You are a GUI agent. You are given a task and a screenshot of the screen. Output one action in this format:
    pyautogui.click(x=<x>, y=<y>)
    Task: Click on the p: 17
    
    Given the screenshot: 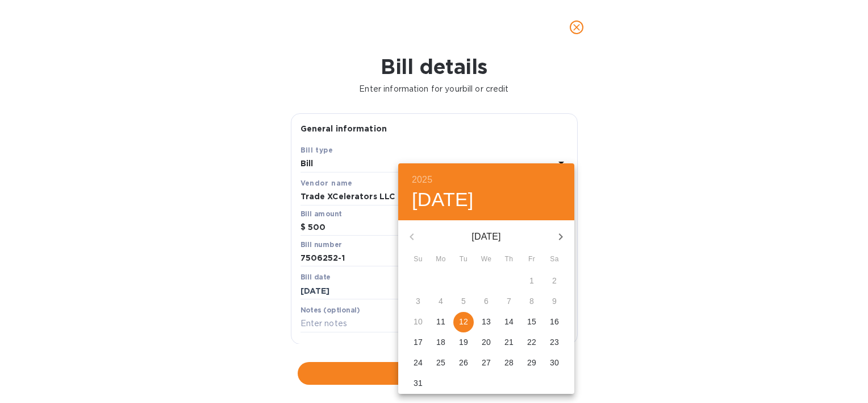 What is the action you would take?
    pyautogui.click(x=418, y=342)
    